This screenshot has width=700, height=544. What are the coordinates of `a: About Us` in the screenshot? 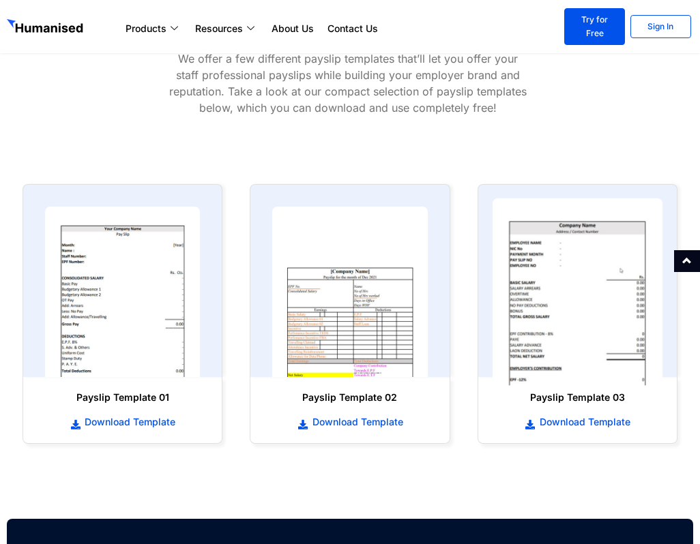 It's located at (293, 29).